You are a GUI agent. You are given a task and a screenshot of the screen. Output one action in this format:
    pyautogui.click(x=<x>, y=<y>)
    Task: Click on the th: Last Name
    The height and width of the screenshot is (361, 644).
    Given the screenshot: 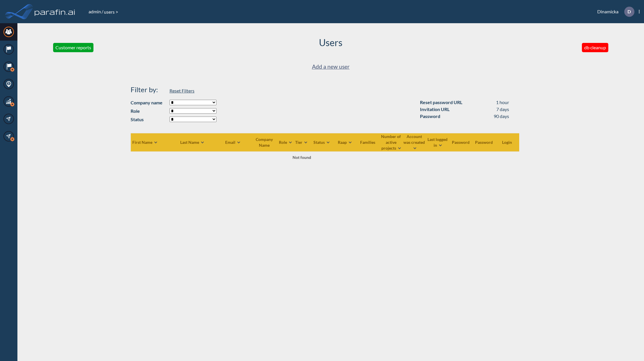 What is the action you would take?
    pyautogui.click(x=197, y=142)
    